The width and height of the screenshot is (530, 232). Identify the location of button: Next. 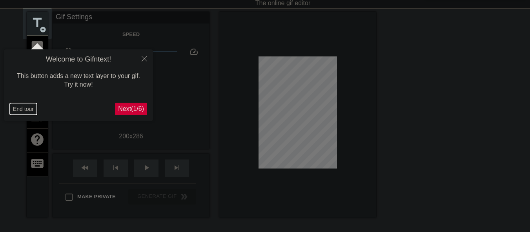
(131, 109).